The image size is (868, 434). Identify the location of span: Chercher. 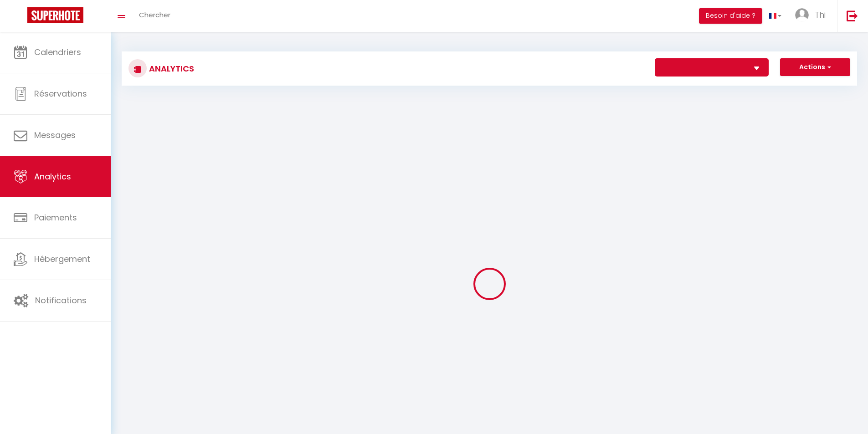
(154, 15).